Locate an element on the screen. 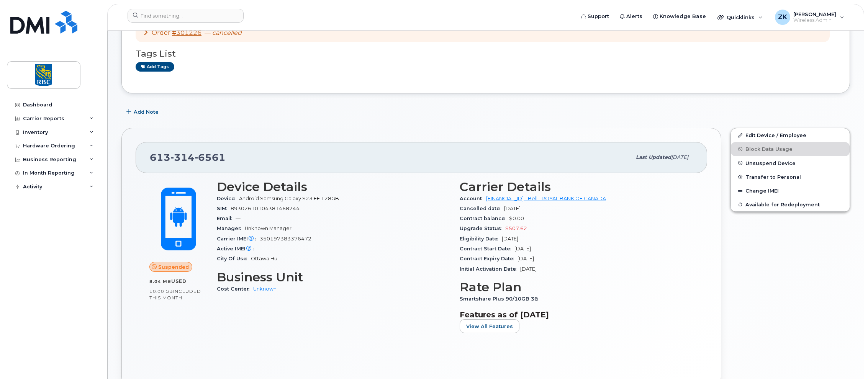 The image size is (868, 379). span: 10.00 GB is located at coordinates (161, 291).